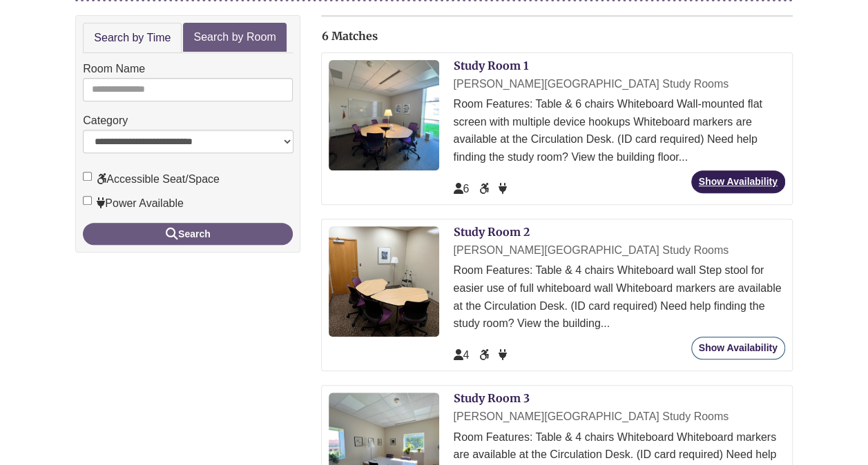  I want to click on a: Study Room 1, so click(490, 65).